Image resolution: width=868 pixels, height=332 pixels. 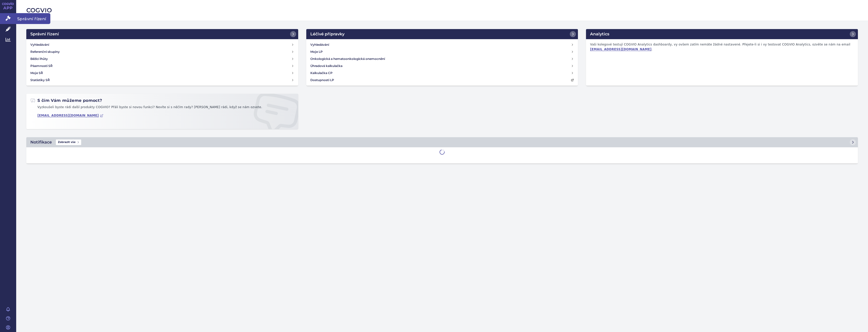 I want to click on h4: Úhradová kalkulačka, so click(x=326, y=66).